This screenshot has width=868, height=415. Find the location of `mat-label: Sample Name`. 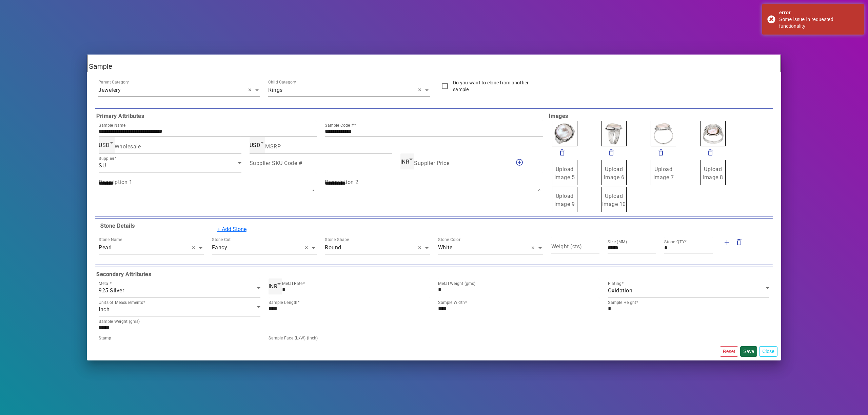

mat-label: Sample Name is located at coordinates (112, 125).